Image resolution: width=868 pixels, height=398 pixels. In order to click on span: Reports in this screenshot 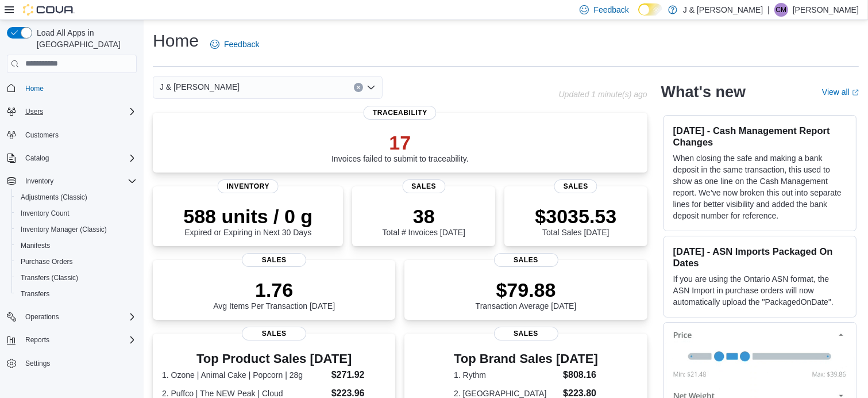, I will do `click(38, 340)`.